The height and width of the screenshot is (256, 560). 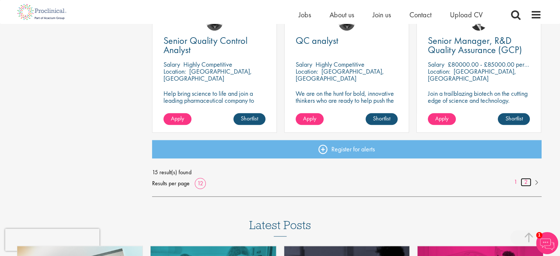 What do you see at coordinates (200, 183) in the screenshot?
I see `a: 12` at bounding box center [200, 183].